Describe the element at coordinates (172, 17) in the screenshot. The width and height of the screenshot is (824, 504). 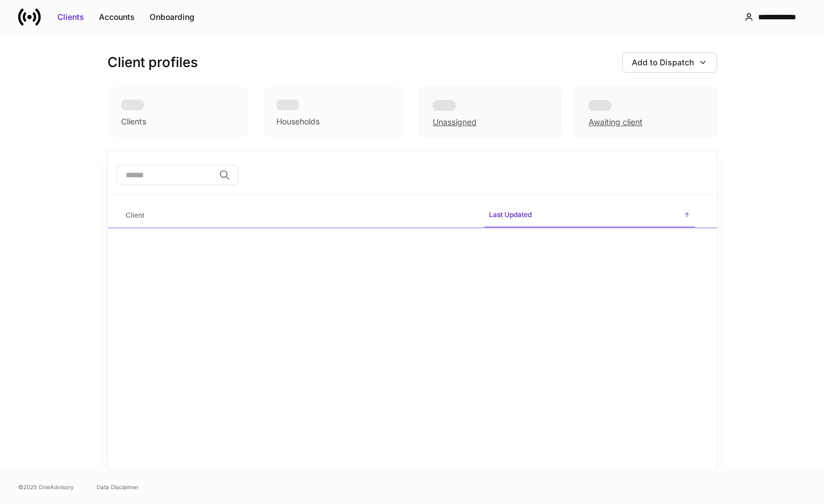
I see `div: Onboarding` at that location.